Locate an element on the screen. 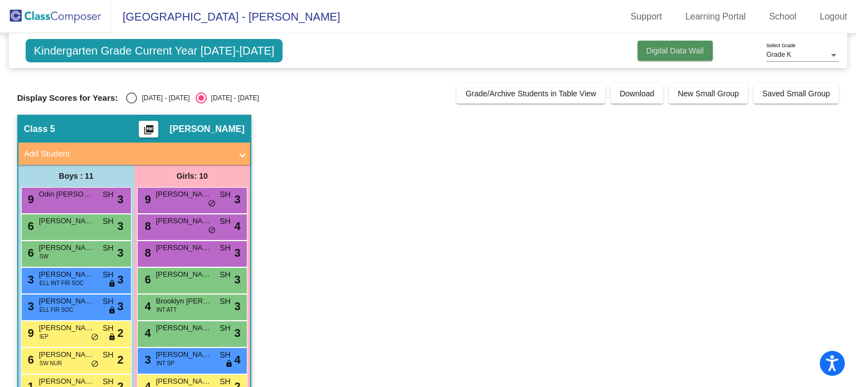 The width and height of the screenshot is (856, 387). span: Class 5 is located at coordinates (40, 129).